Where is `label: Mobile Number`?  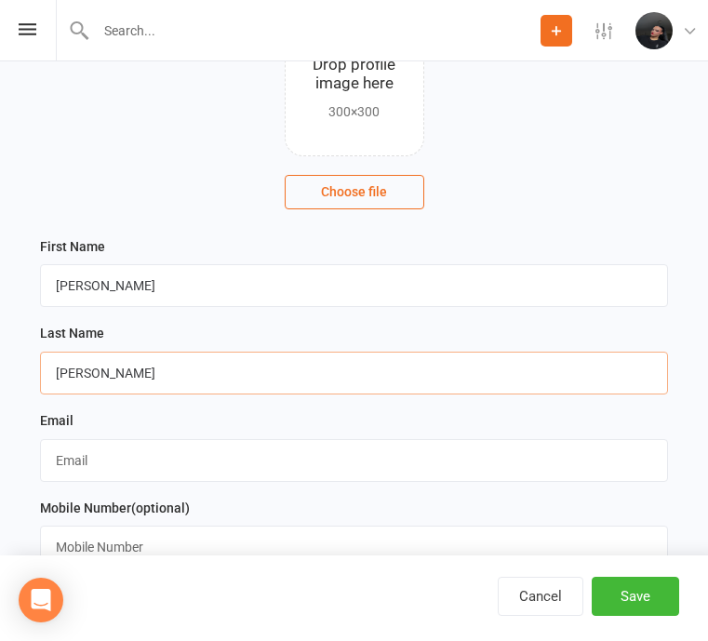 label: Mobile Number is located at coordinates (114, 508).